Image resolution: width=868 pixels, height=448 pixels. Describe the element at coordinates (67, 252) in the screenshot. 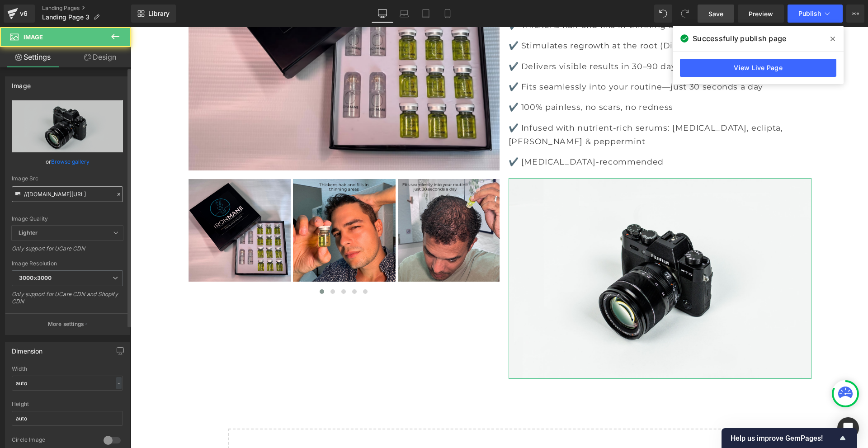

I see `div: Only support for UCare CDN` at that location.